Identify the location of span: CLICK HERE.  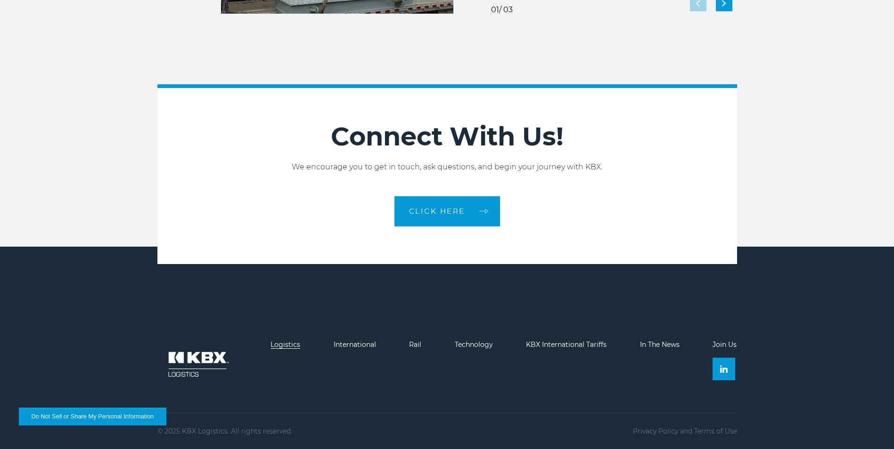
(437, 211).